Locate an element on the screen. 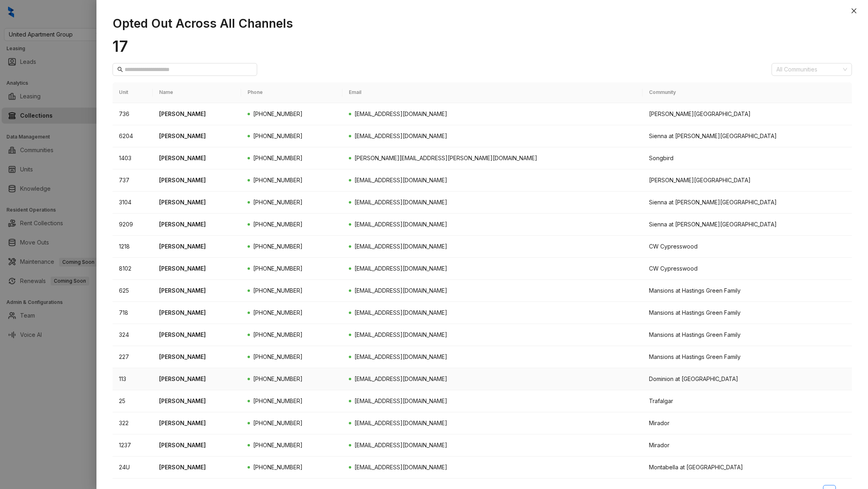  td: 1403 is located at coordinates (132, 159).